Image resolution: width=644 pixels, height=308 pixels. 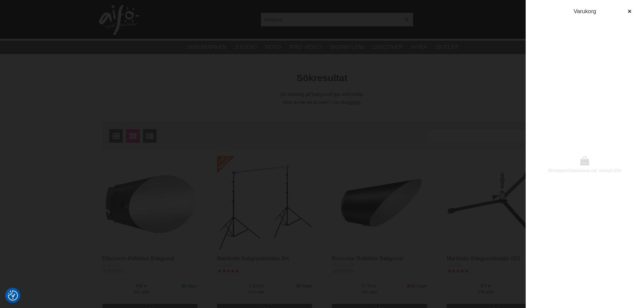 I want to click on span: Totalsumma inkl. moms, so click(x=589, y=171).